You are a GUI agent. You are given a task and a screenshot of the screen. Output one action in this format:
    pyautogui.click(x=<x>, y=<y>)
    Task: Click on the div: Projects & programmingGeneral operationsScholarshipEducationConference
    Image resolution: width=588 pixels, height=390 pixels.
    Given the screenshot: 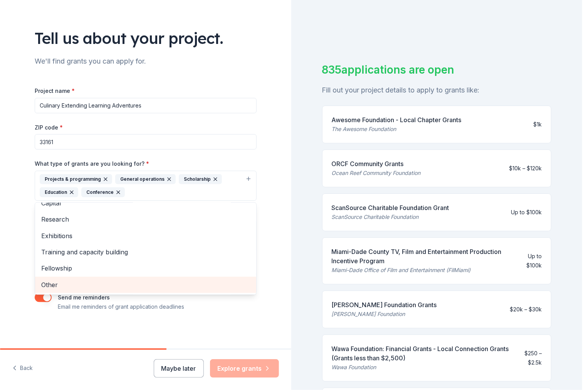 What is the action you would take?
    pyautogui.click(x=146, y=248)
    